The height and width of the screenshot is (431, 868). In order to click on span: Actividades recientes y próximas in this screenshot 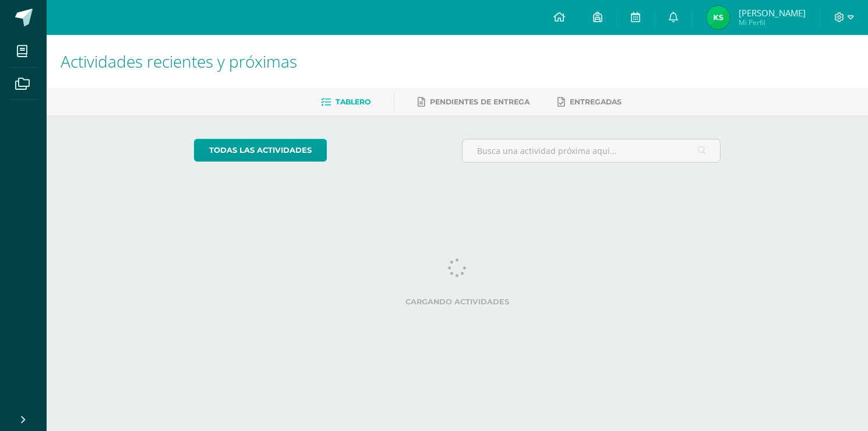, I will do `click(179, 61)`.